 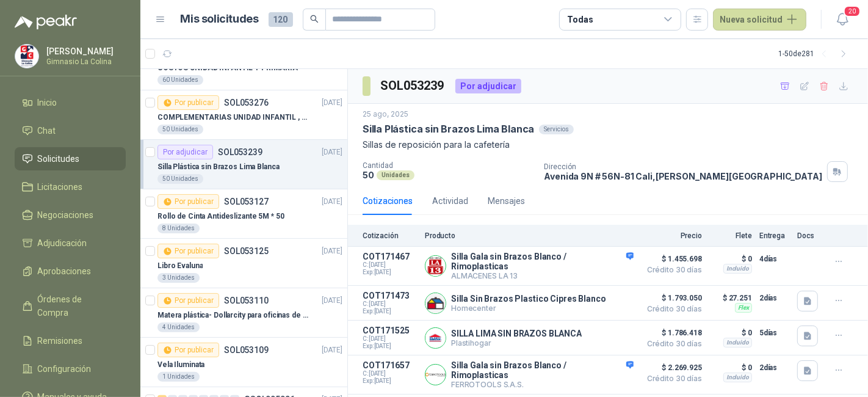 What do you see at coordinates (178, 228) in the screenshot?
I see `div: 8 Unidades` at bounding box center [178, 228].